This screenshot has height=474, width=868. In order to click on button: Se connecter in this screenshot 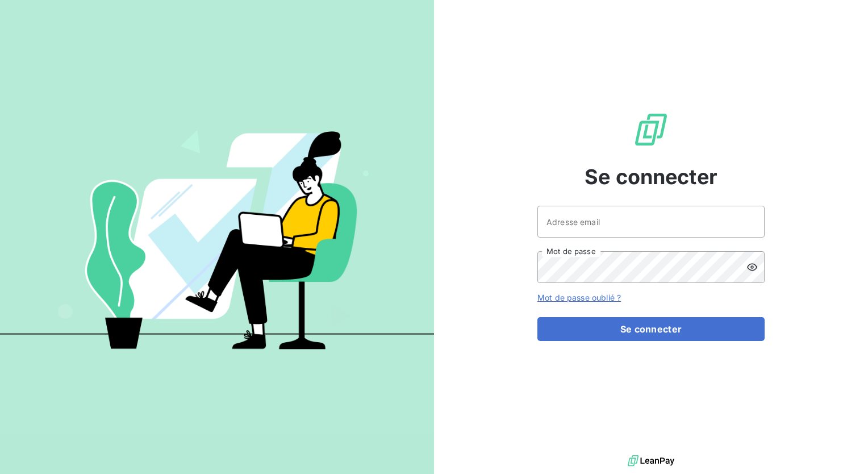, I will do `click(651, 329)`.